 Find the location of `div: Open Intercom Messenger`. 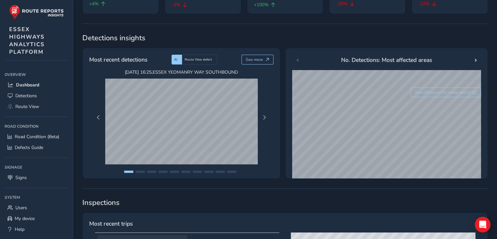

div: Open Intercom Messenger is located at coordinates (483, 224).